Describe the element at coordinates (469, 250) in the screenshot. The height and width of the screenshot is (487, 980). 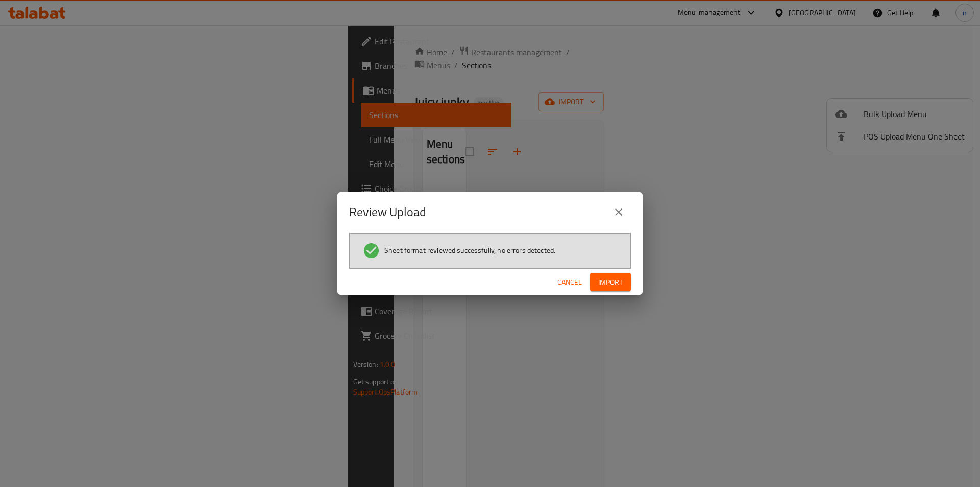
I see `span: Sheet format reviewed successfully, no errors detected.` at that location.